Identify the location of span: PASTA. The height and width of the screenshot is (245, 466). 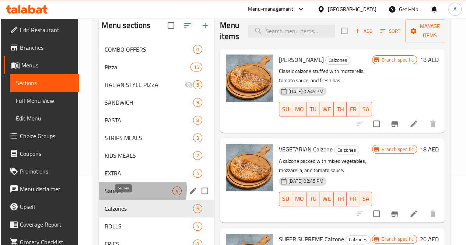
(149, 120).